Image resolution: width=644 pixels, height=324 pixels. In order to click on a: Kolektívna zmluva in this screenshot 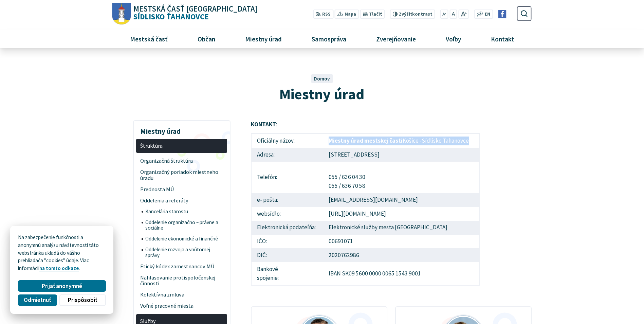, I will do `click(182, 294)`.